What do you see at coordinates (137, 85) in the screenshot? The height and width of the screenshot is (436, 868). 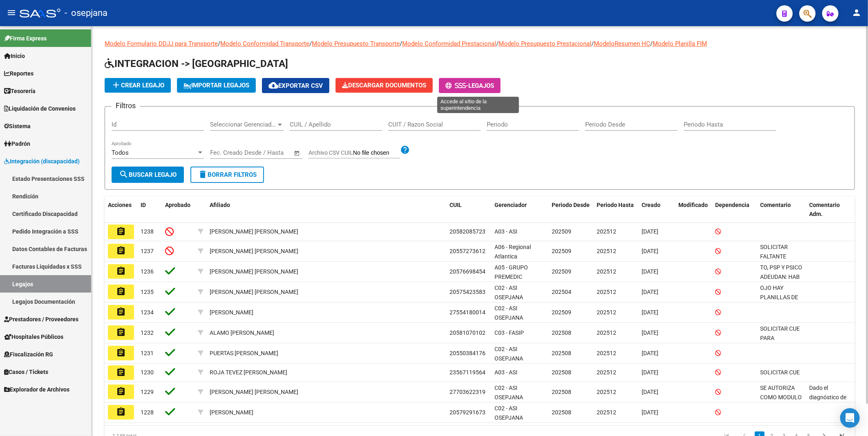 I see `span: Crear Legajo` at bounding box center [137, 85].